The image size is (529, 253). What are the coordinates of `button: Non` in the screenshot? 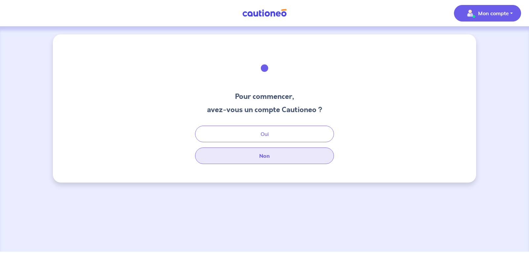 It's located at (265, 156).